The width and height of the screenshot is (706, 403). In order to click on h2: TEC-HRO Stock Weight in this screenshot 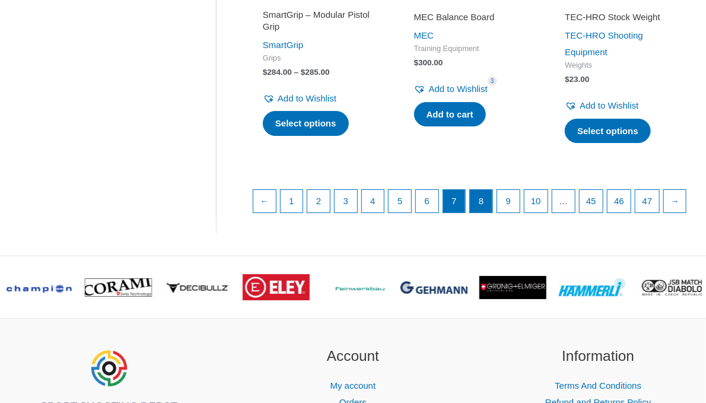, I will do `click(623, 17)`.